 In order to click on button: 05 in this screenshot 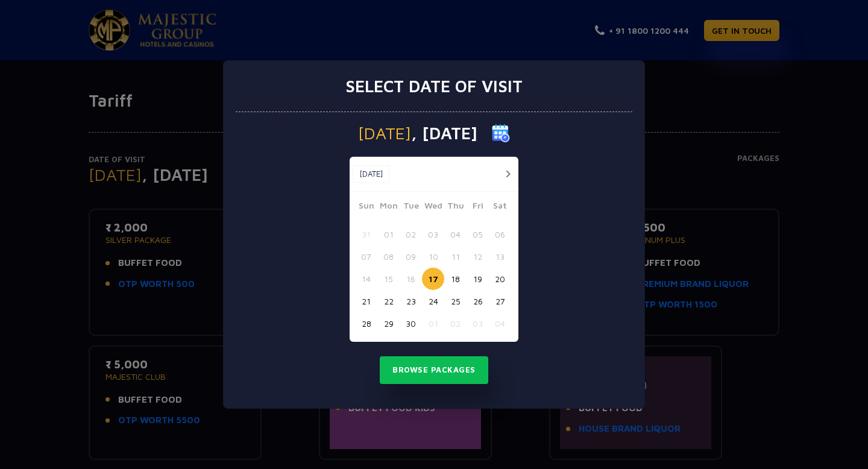, I will do `click(477, 234)`.